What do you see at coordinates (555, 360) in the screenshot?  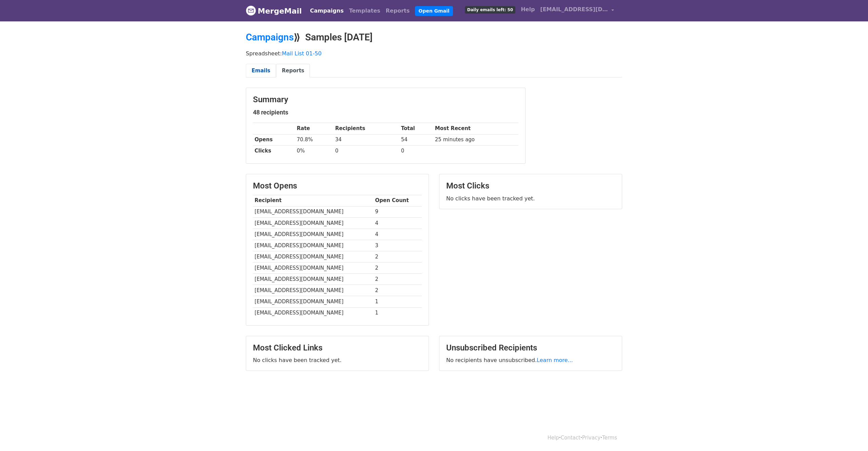 I see `a: Learn more...` at bounding box center [555, 360].